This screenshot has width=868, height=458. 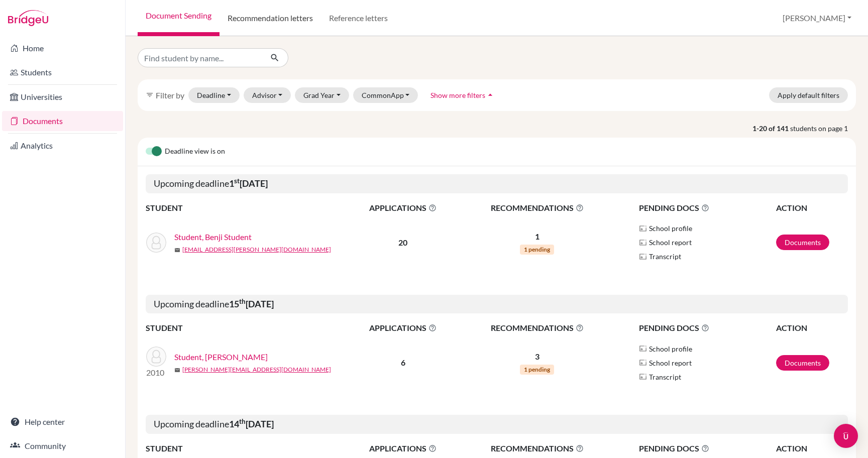 What do you see at coordinates (200, 58) in the screenshot?
I see `input: Find student by name...` at bounding box center [200, 58].